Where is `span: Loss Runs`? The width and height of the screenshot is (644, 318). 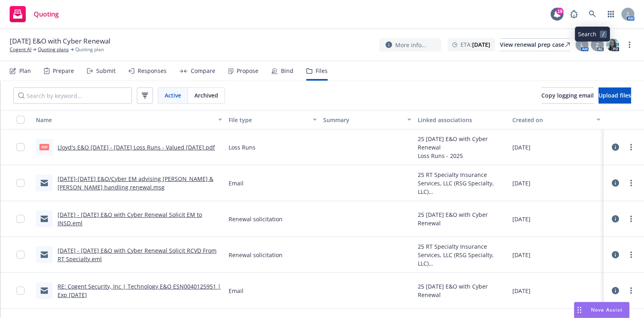
span: Loss Runs is located at coordinates (242, 147).